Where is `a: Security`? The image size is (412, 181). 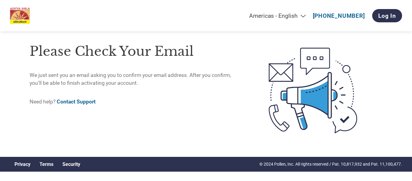
a: Security is located at coordinates (71, 164).